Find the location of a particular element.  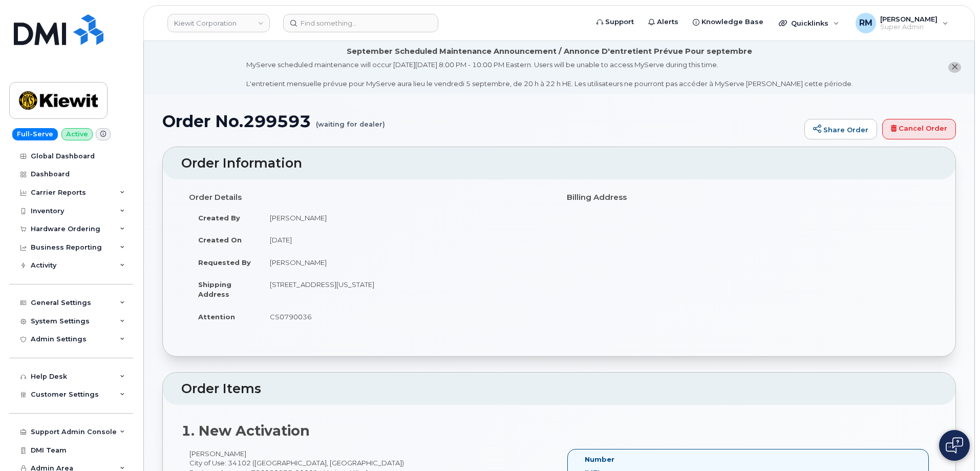

strong: Shipping Address is located at coordinates (215, 289).